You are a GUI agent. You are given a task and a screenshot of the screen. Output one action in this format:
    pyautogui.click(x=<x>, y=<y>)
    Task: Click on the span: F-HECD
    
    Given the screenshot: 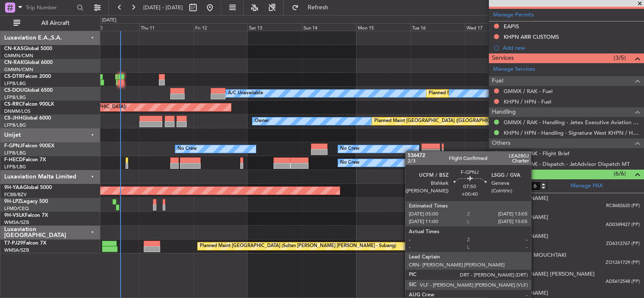 What is the action you would take?
    pyautogui.click(x=13, y=160)
    